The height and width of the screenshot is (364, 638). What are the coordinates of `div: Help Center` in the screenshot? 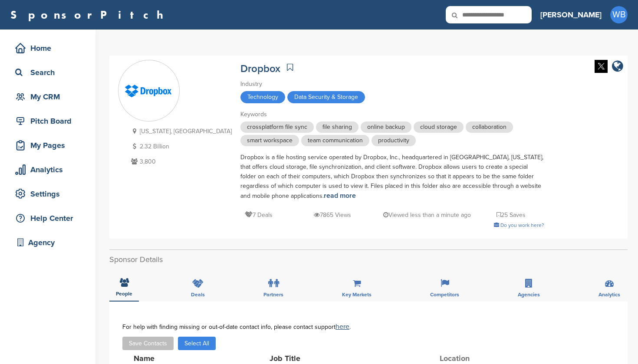 It's located at (50, 218).